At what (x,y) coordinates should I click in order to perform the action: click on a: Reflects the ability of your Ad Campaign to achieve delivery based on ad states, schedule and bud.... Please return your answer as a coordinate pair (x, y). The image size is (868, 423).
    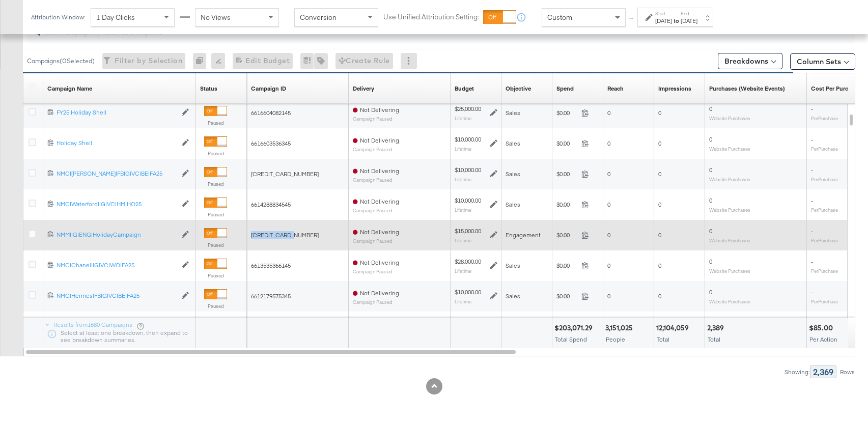
    Looking at the image, I should click on (364, 89).